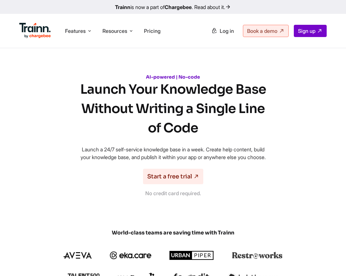 This screenshot has height=276, width=346. Describe the element at coordinates (223, 31) in the screenshot. I see `a: Log in` at that location.